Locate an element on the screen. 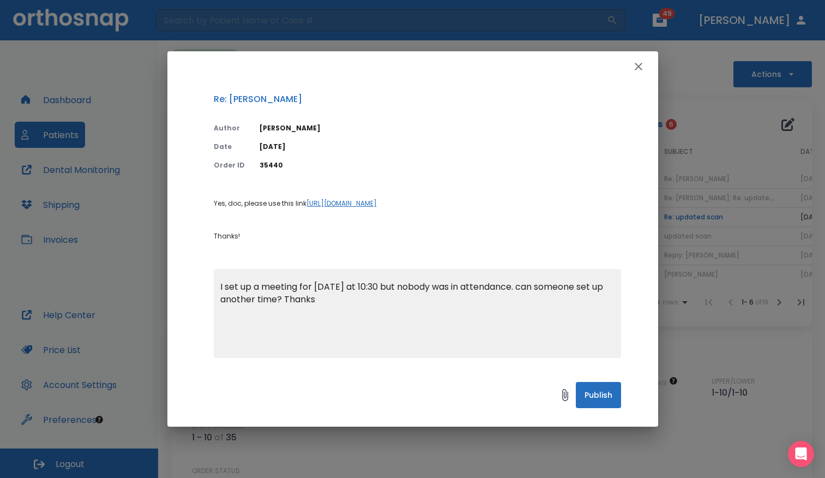 This screenshot has width=825, height=478. p: Author is located at coordinates (230, 128).